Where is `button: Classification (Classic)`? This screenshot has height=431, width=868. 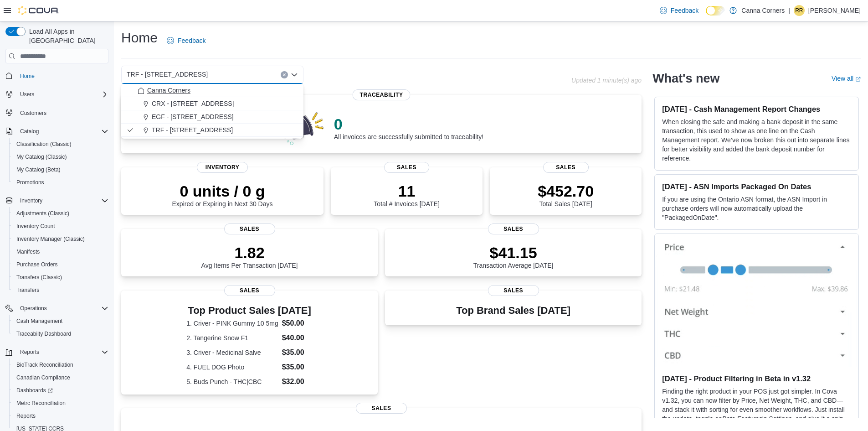 button: Classification (Classic) is located at coordinates (61, 144).